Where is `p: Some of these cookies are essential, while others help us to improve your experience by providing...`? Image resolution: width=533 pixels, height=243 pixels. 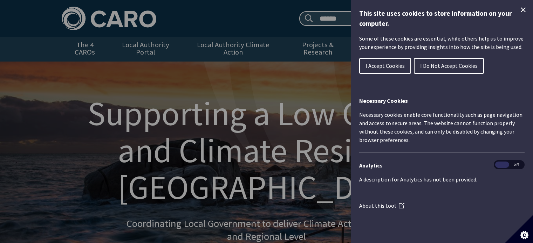 p: Some of these cookies are essential, while others help us to improve your experience by providing... is located at coordinates (442, 43).